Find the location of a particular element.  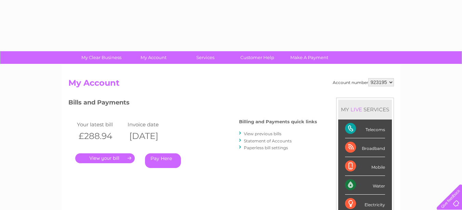

h2: My Account is located at coordinates (231, 85).